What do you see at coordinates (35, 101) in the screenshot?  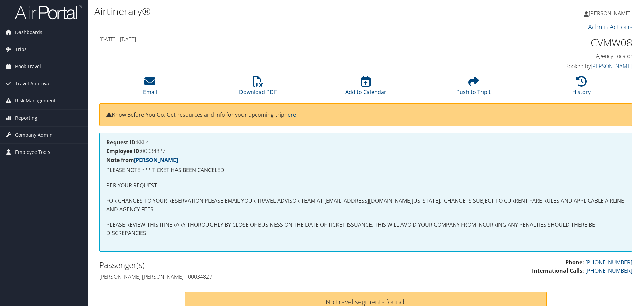 I see `span: Risk Management` at bounding box center [35, 101].